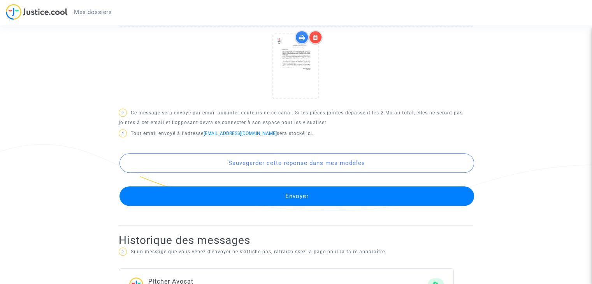  What do you see at coordinates (93, 12) in the screenshot?
I see `span: Mes dossiers` at bounding box center [93, 12].